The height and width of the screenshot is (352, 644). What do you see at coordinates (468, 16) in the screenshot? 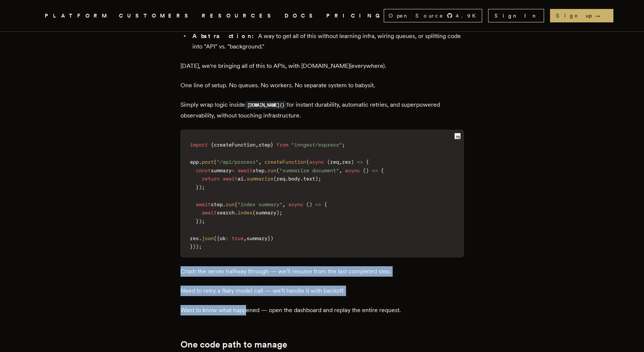
I see `span: 4.9 K` at bounding box center [468, 16].